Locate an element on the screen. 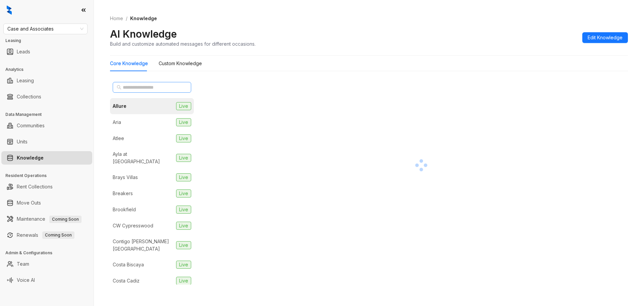 The image size is (644, 306). h3: Leasing is located at coordinates (49, 41).